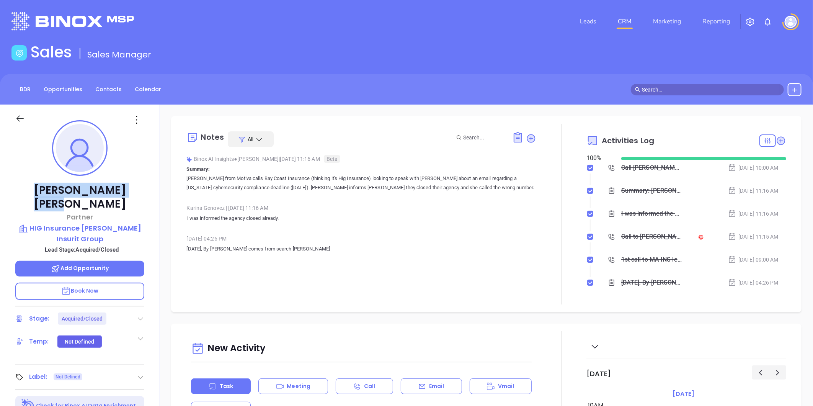  What do you see at coordinates (63, 89) in the screenshot?
I see `a: Opportunities` at bounding box center [63, 89].